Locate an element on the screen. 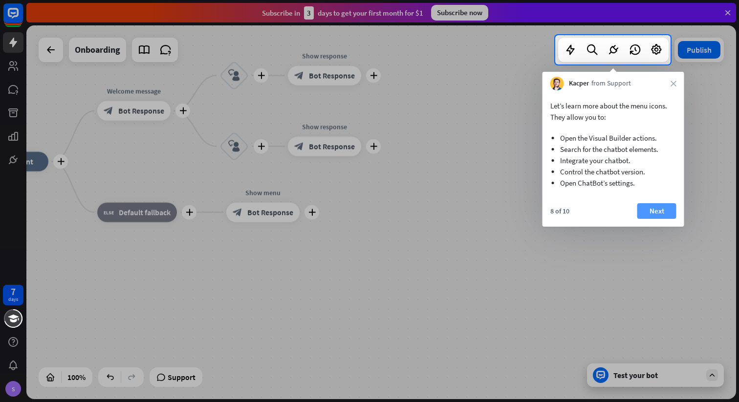 The height and width of the screenshot is (402, 739). p: Let’s learn more about the menu icons. They allow you to: is located at coordinates (613, 111).